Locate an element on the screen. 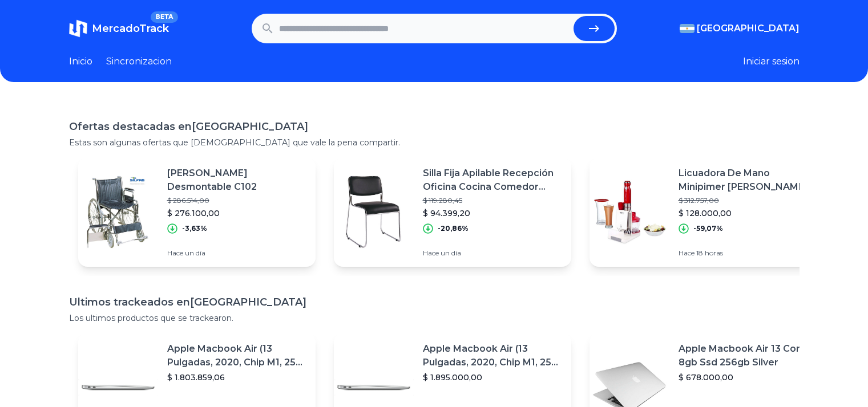  p: -3,63% is located at coordinates (195, 229).